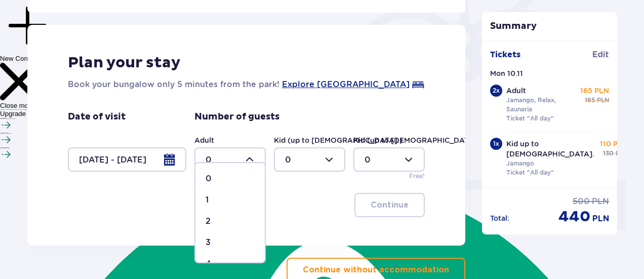 The height and width of the screenshot is (279, 644). I want to click on p: Date of visit, so click(97, 117).